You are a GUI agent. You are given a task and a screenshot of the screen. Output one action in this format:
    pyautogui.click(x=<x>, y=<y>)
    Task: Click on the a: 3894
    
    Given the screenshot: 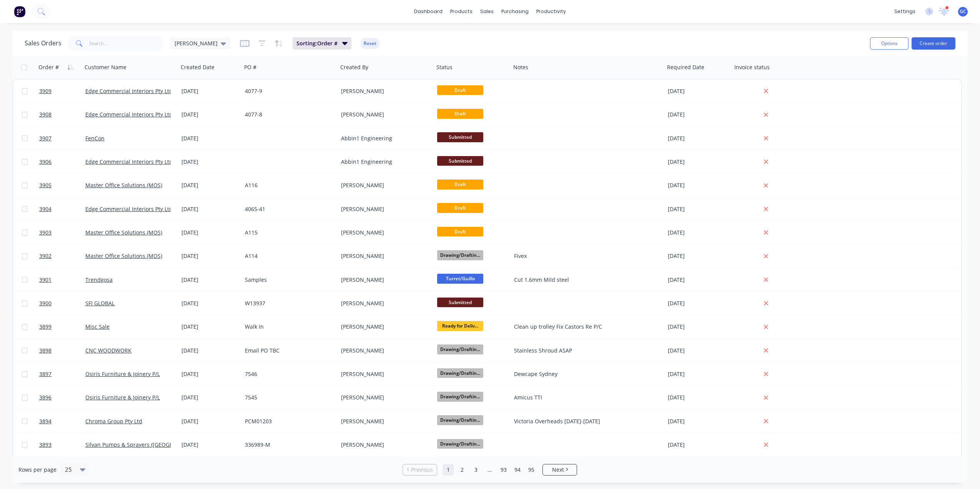 What is the action you would take?
    pyautogui.click(x=62, y=421)
    